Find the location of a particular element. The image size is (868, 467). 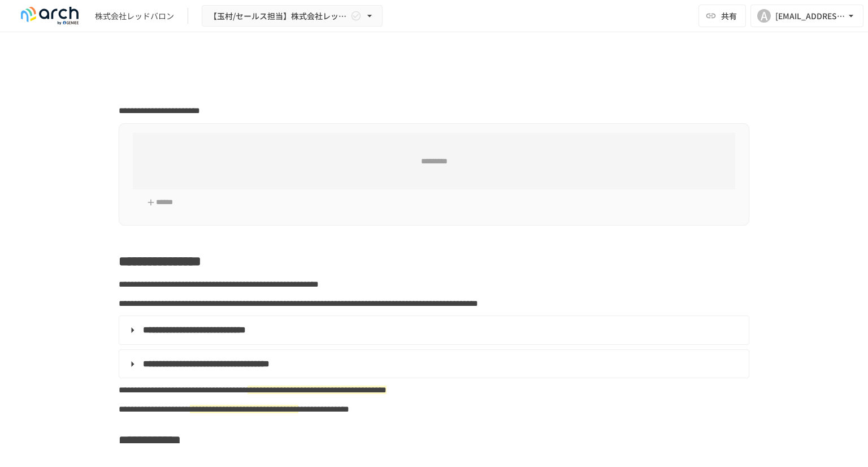

button: 共有 is located at coordinates (723, 16).